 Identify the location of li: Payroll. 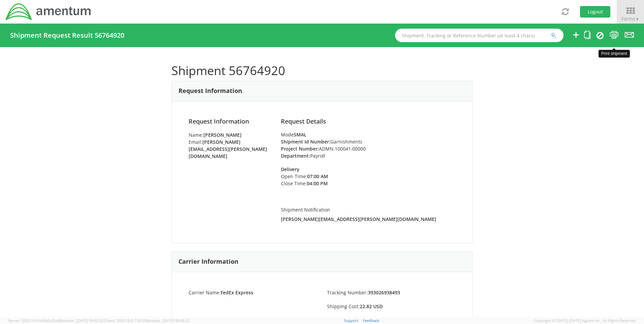
(368, 156).